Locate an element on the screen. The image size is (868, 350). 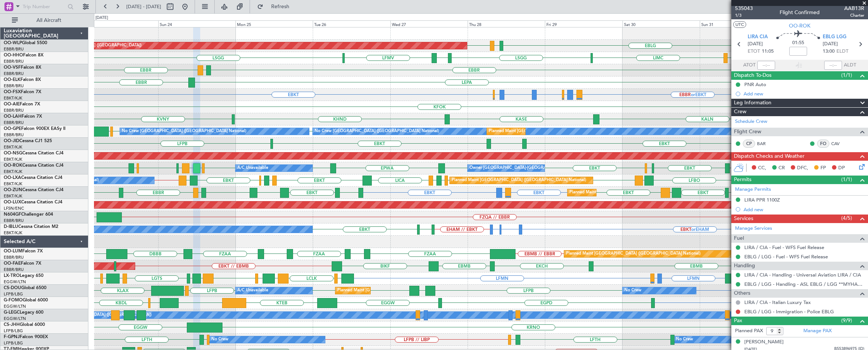
div: PNR Auto is located at coordinates (755, 84).